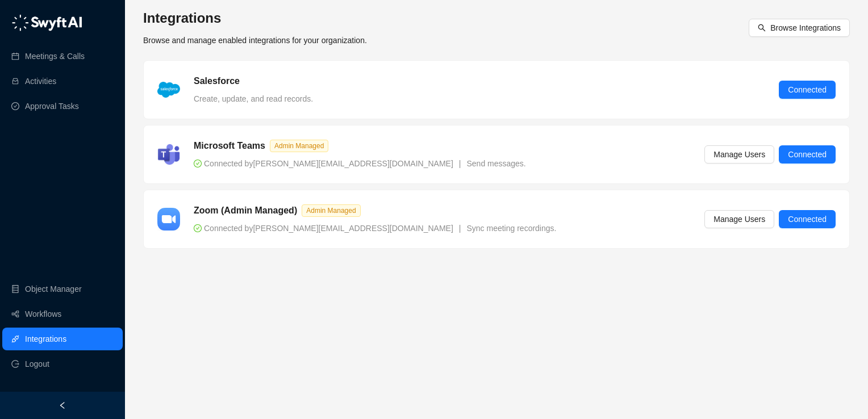 The image size is (868, 419). What do you see at coordinates (45, 339) in the screenshot?
I see `a: Integrations` at bounding box center [45, 339].